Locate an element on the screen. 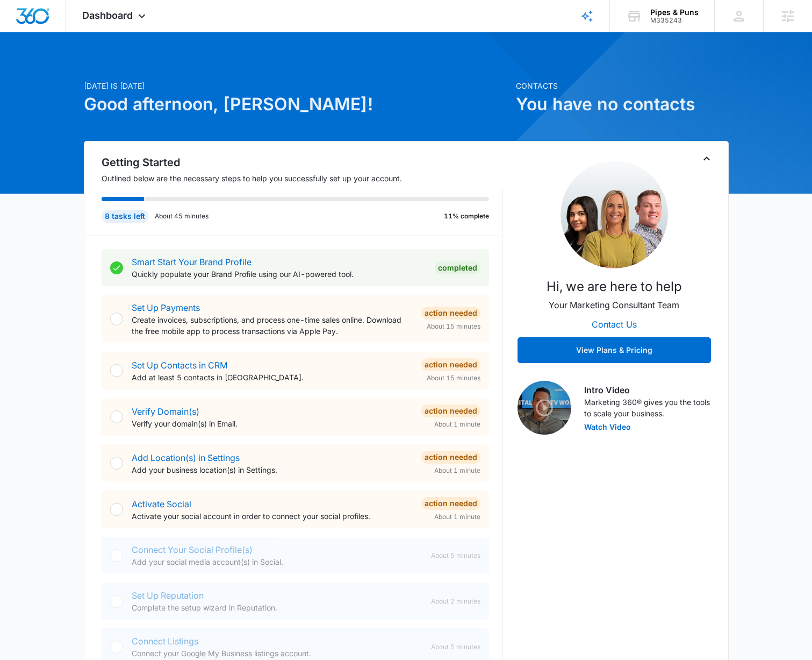 Image resolution: width=812 pixels, height=660 pixels. span: About 2 minutes is located at coordinates (456, 601).